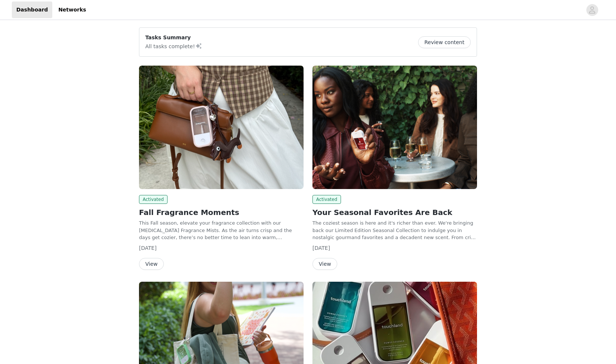 This screenshot has width=616, height=364. What do you see at coordinates (174, 37) in the screenshot?
I see `p: Tasks Summary` at bounding box center [174, 37].